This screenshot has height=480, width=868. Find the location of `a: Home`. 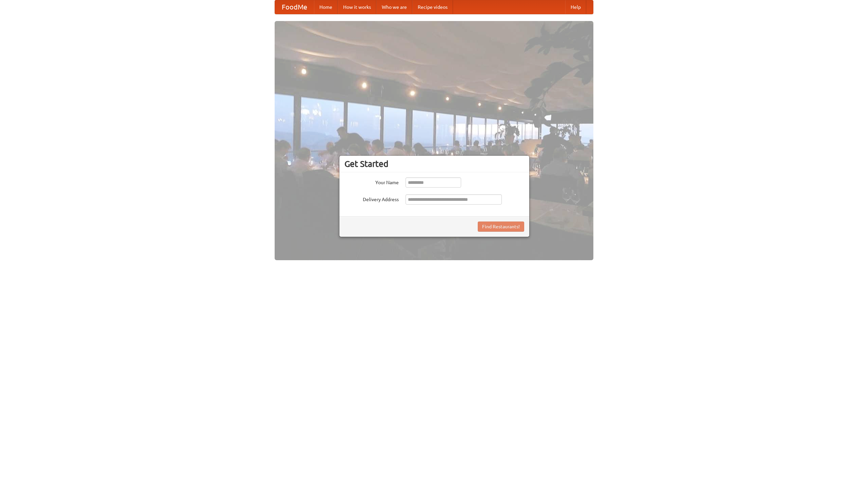

a: Home is located at coordinates (326, 7).